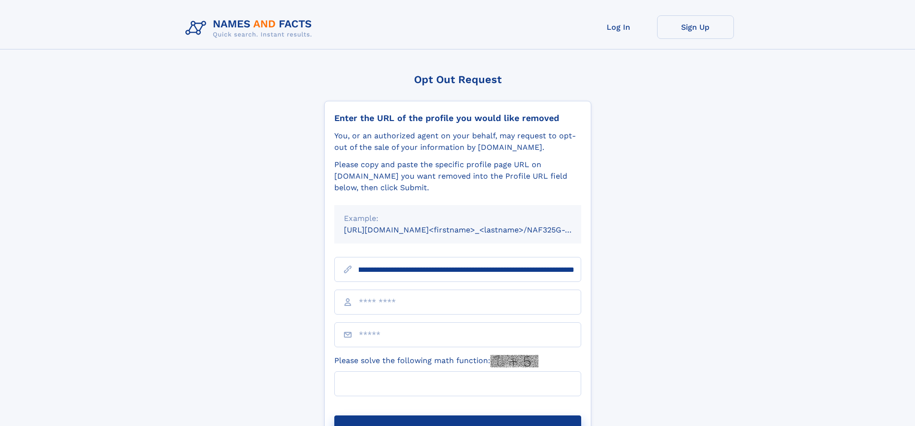 The width and height of the screenshot is (915, 426). I want to click on a: Log In, so click(619, 27).